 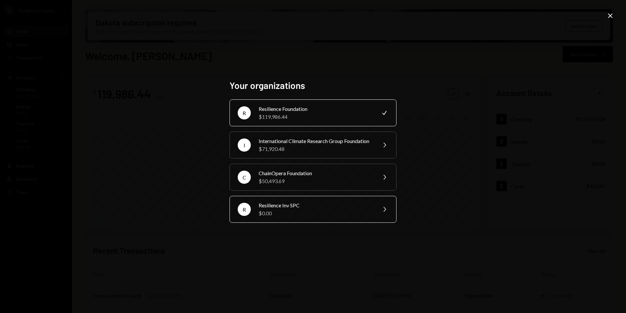 I want to click on div: I, so click(x=244, y=145).